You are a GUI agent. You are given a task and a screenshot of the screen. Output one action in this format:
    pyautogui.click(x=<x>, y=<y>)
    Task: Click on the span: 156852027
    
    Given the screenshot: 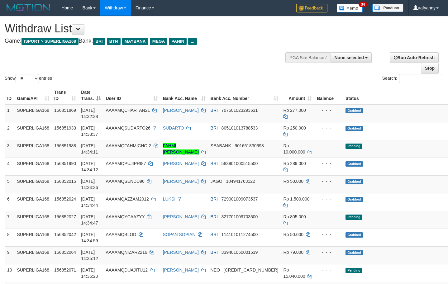 What is the action you would take?
    pyautogui.click(x=65, y=217)
    